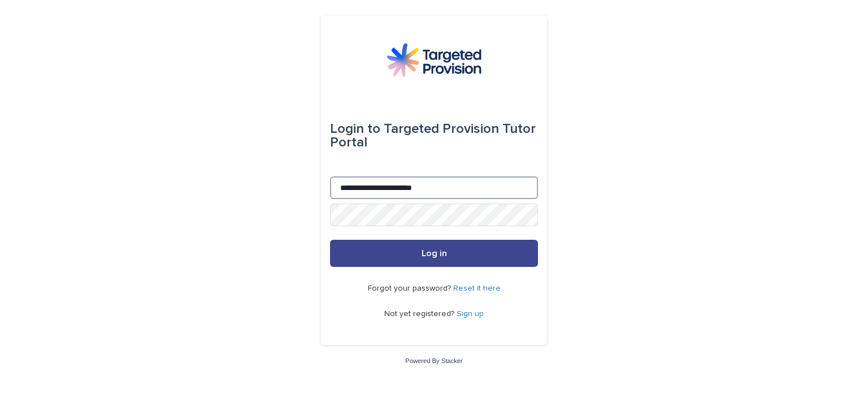  Describe the element at coordinates (470, 314) in the screenshot. I see `a: Sign up` at that location.